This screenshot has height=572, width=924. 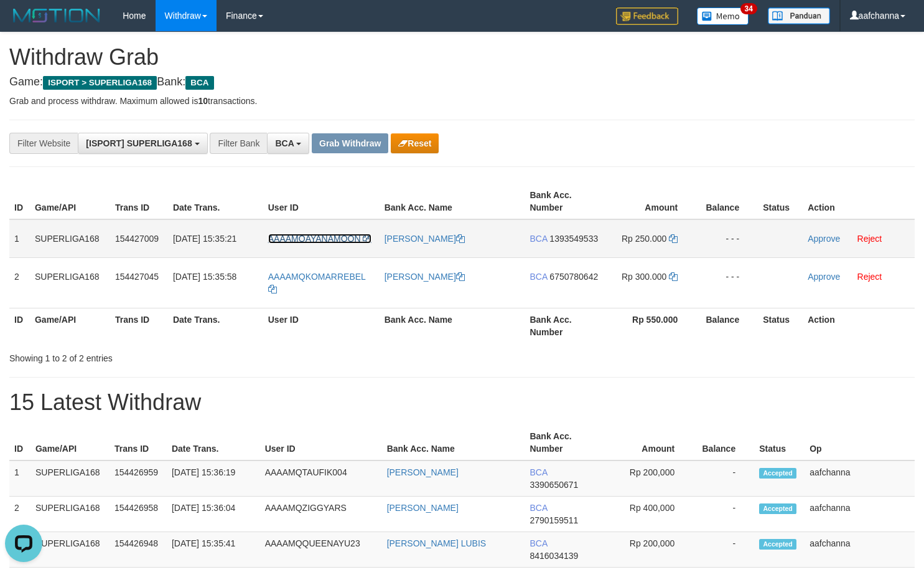 I want to click on span: 34, so click(x=749, y=9).